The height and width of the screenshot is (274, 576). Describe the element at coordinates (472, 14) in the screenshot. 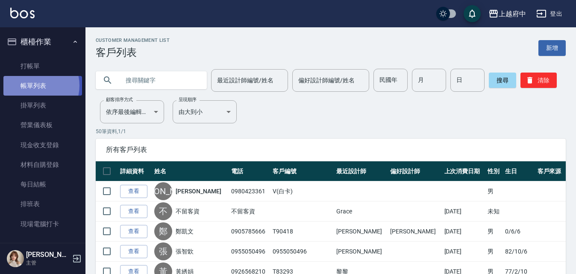

I see `button: save` at that location.